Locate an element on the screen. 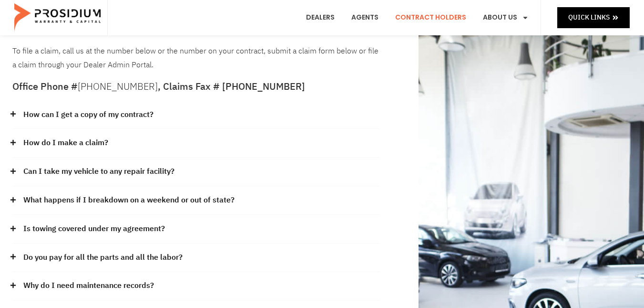 The width and height of the screenshot is (644, 308). a: Is towing covered under my agreement? is located at coordinates (94, 229).